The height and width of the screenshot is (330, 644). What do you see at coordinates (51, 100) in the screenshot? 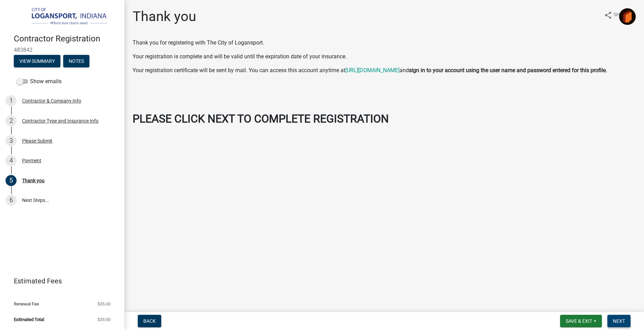
I see `div: Contractor & Company Info` at bounding box center [51, 100].